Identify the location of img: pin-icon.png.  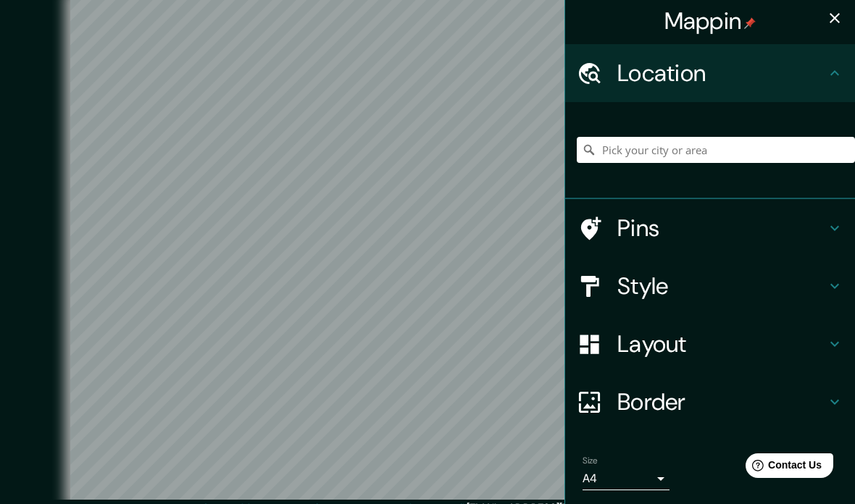
(750, 23).